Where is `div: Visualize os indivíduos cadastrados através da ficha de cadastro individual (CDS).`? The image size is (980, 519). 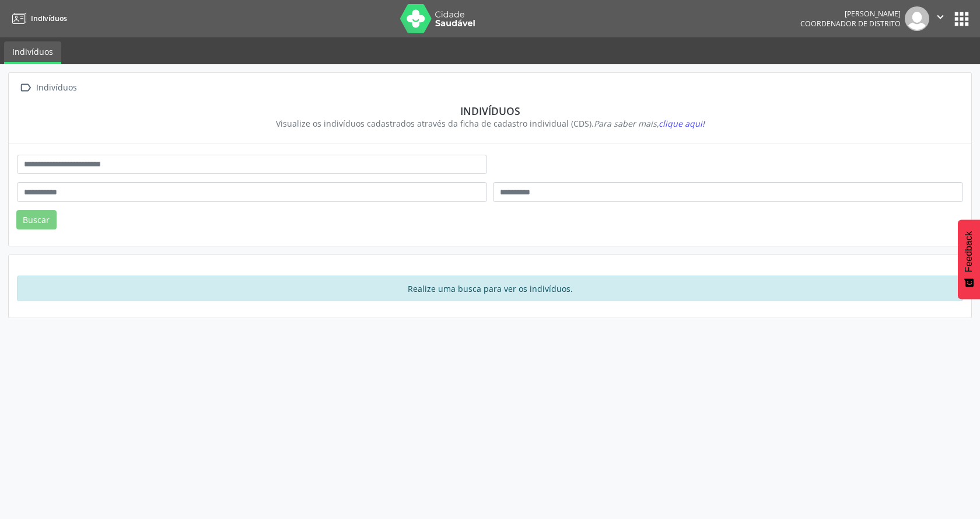
div: Visualize os indivíduos cadastrados através da ficha de cadastro individual (CDS). is located at coordinates (490, 123).